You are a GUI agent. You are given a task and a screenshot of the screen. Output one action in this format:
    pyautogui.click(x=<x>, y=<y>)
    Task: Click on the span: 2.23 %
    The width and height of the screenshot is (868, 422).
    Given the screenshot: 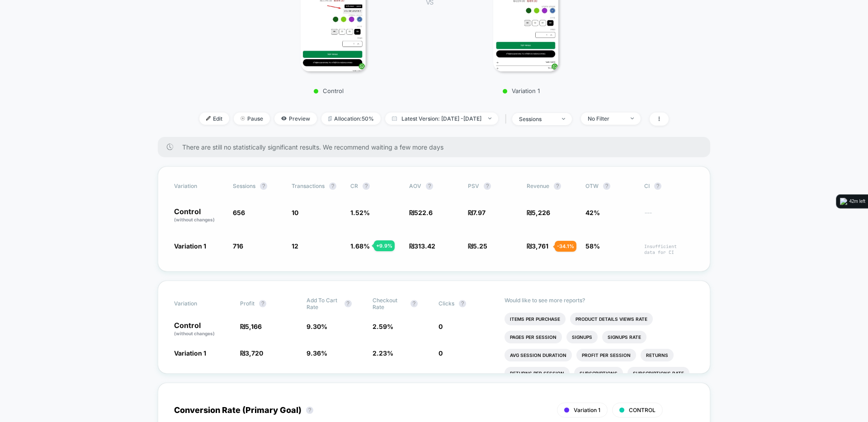 What is the action you would take?
    pyautogui.click(x=383, y=353)
    